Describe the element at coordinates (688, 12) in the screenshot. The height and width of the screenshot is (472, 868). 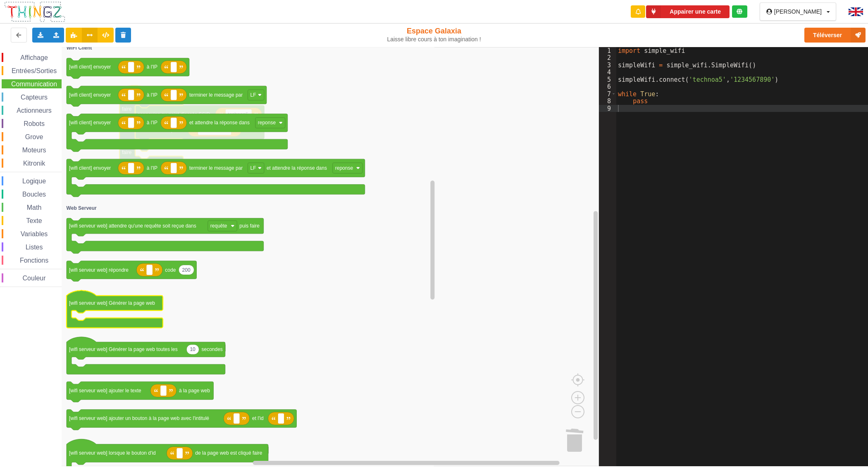
I see `button: Appairer une carte` at that location.